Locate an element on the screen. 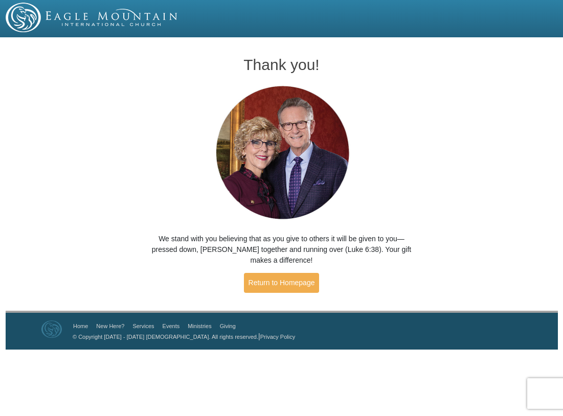  a: Ministries is located at coordinates (200, 326).